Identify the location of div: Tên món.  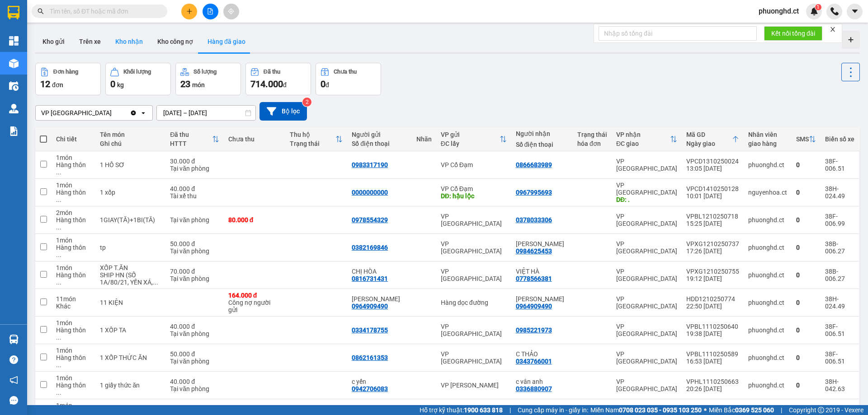
(130, 134).